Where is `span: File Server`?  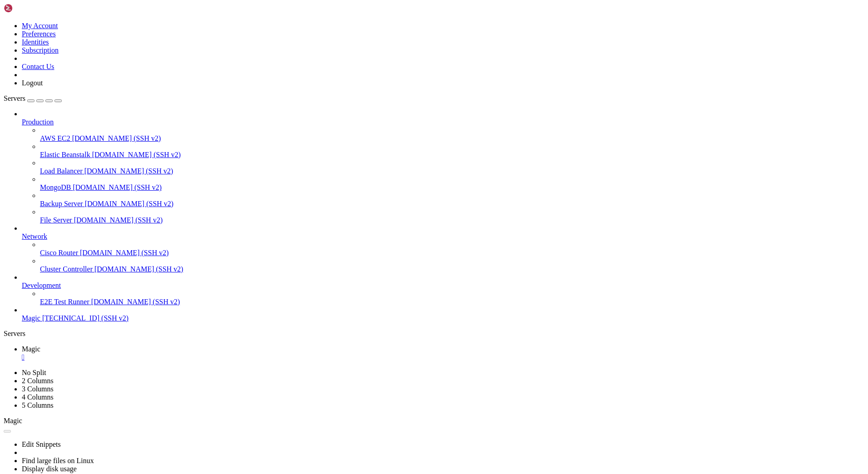
span: File Server is located at coordinates (56, 220).